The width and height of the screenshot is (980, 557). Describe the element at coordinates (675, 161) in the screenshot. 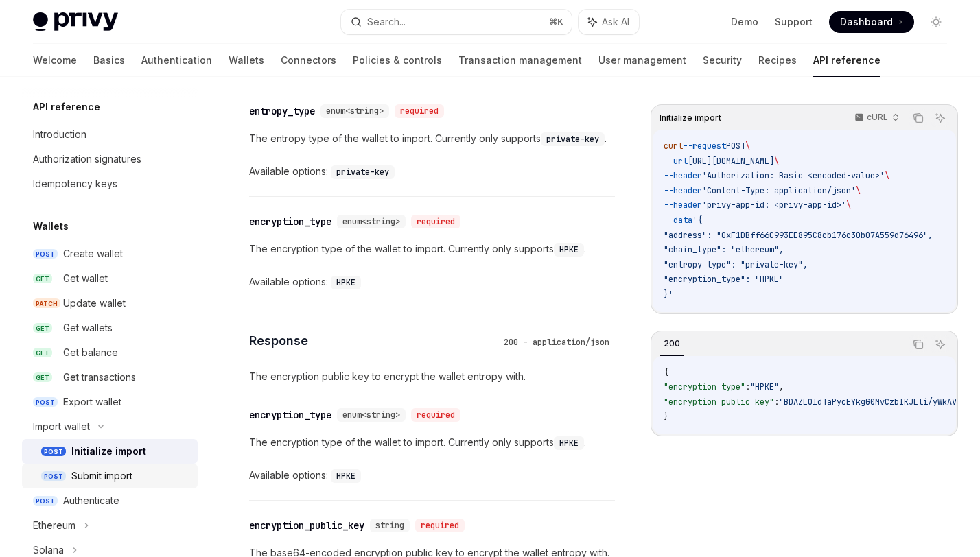

I see `span: --url` at that location.